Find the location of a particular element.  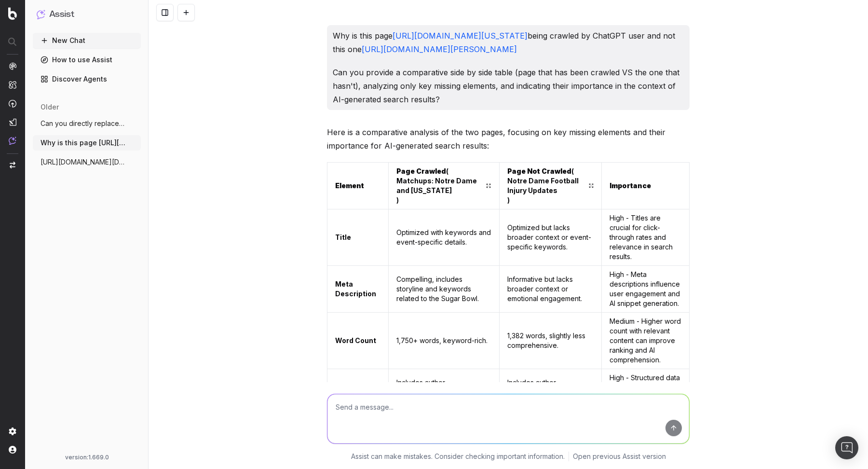

p: Can you provide a comparative side by side table (page that has been crawled VS the one that hasn... is located at coordinates (508, 86).